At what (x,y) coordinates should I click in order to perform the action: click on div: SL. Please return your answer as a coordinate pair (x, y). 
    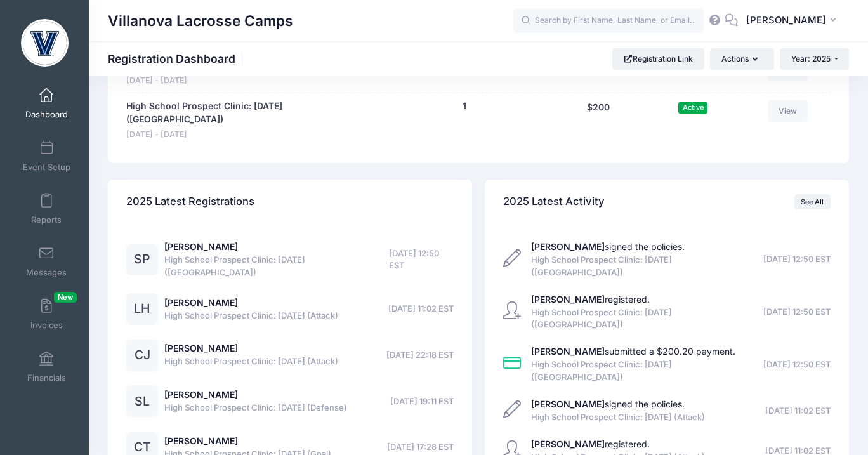
    Looking at the image, I should click on (142, 401).